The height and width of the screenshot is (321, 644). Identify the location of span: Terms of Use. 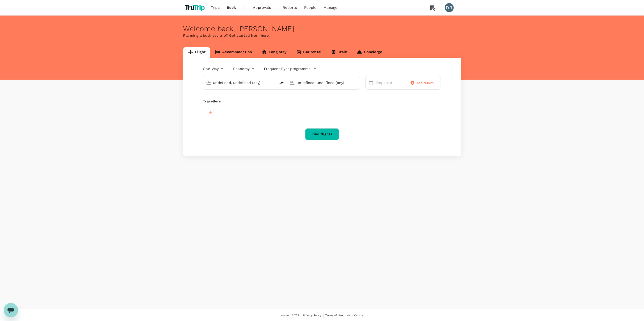
(334, 316).